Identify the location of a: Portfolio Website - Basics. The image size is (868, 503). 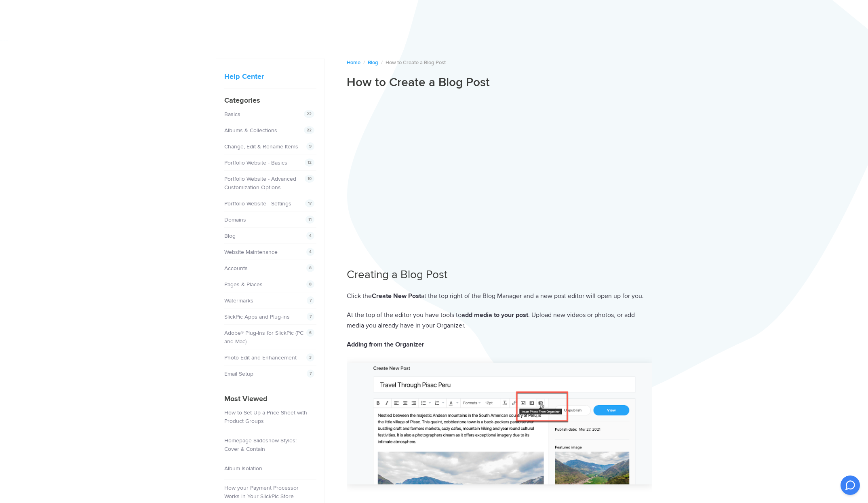
(256, 163).